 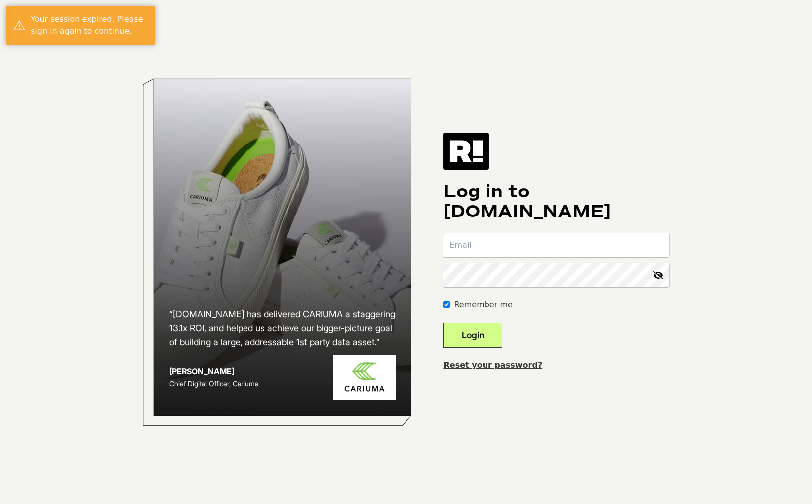 I want to click on span: Chief Digital Officer, Cariuma, so click(x=214, y=384).